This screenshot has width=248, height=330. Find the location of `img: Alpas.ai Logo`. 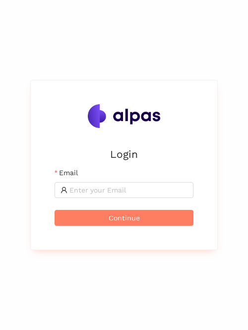

img: Alpas.ai Logo is located at coordinates (124, 116).